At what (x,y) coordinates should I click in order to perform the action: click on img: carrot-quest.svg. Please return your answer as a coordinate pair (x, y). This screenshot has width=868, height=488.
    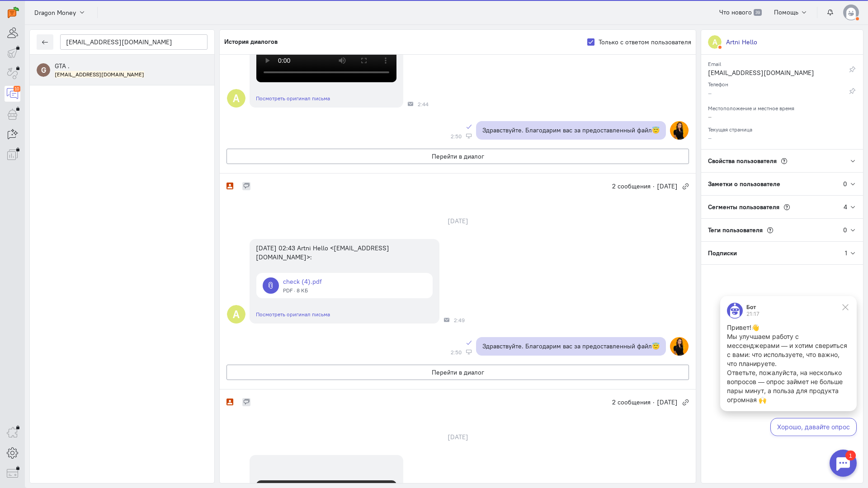
    Looking at the image, I should click on (13, 12).